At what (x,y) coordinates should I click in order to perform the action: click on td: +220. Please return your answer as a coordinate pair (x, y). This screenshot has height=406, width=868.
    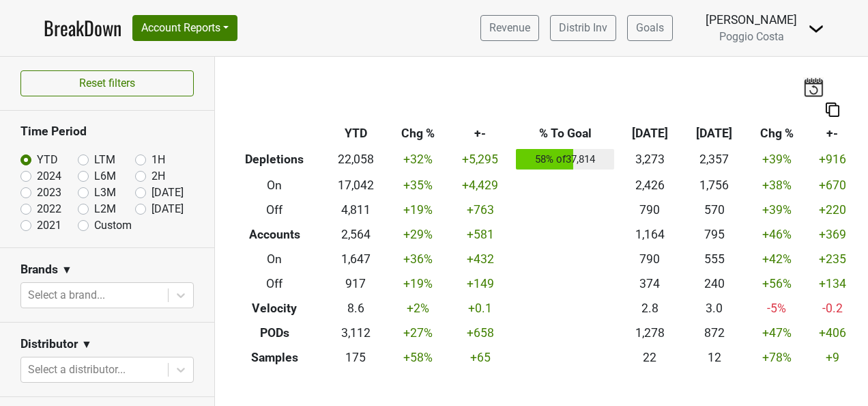
    Looking at the image, I should click on (832, 210).